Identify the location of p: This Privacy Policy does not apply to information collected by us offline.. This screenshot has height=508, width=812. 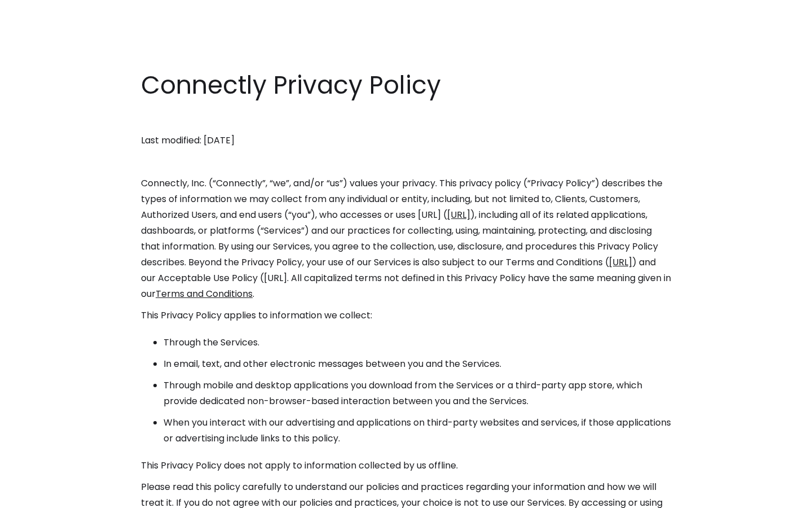
(406, 466).